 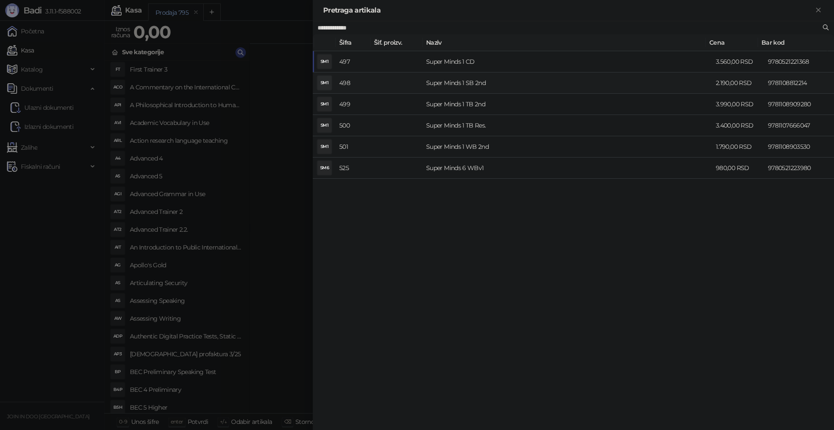 What do you see at coordinates (567, 104) in the screenshot?
I see `td: Super Minds 1 TB 2nd` at bounding box center [567, 104].